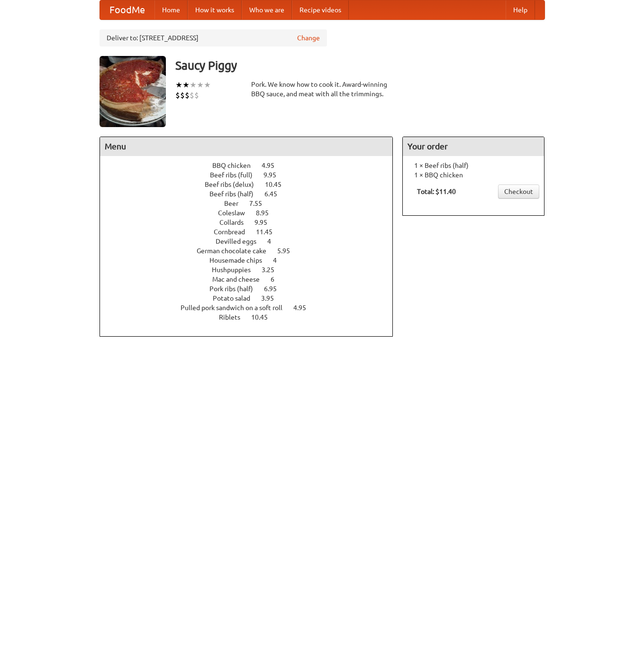 The image size is (644, 671). What do you see at coordinates (236, 175) in the screenshot?
I see `span: Beef ribs (full)` at bounding box center [236, 175].